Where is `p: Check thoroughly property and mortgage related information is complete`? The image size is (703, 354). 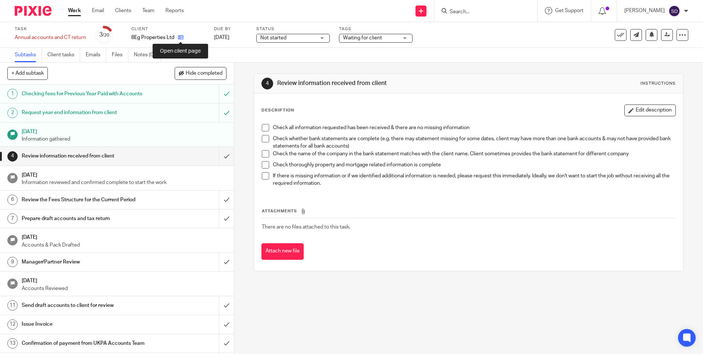
p: Check thoroughly property and mortgage related information is complete is located at coordinates (474, 165).